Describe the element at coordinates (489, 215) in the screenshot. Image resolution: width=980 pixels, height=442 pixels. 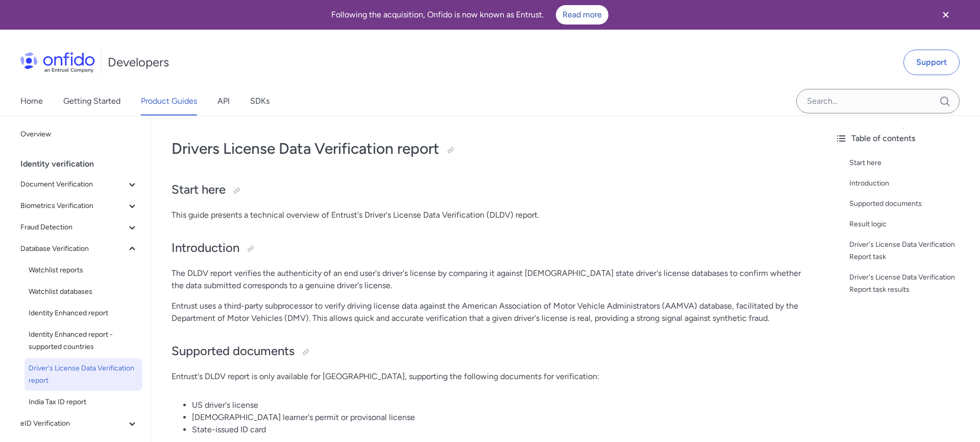
I see `p: This guide presents a technical overview of Entrust's Driver's License Data Verification (DLDV) r...` at that location.